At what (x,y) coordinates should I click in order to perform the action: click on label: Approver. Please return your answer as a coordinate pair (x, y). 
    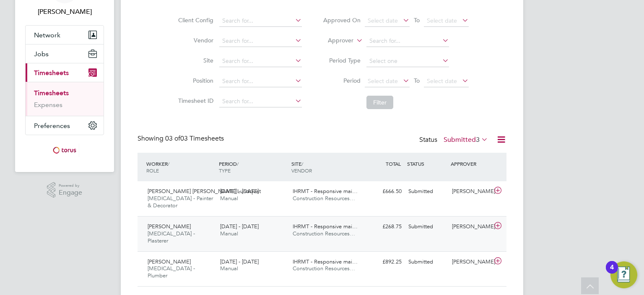
    Looking at the image, I should click on (335, 41).